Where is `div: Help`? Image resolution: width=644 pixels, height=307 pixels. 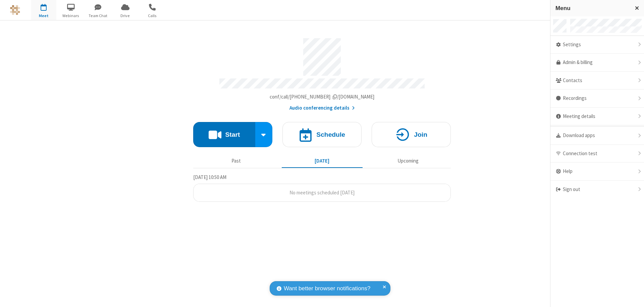
div: Help is located at coordinates (597, 172).